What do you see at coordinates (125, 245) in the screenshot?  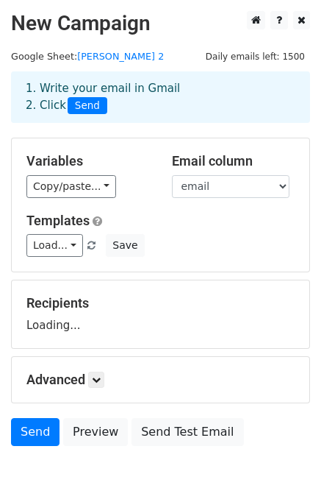 I see `button: Save` at bounding box center [125, 245].